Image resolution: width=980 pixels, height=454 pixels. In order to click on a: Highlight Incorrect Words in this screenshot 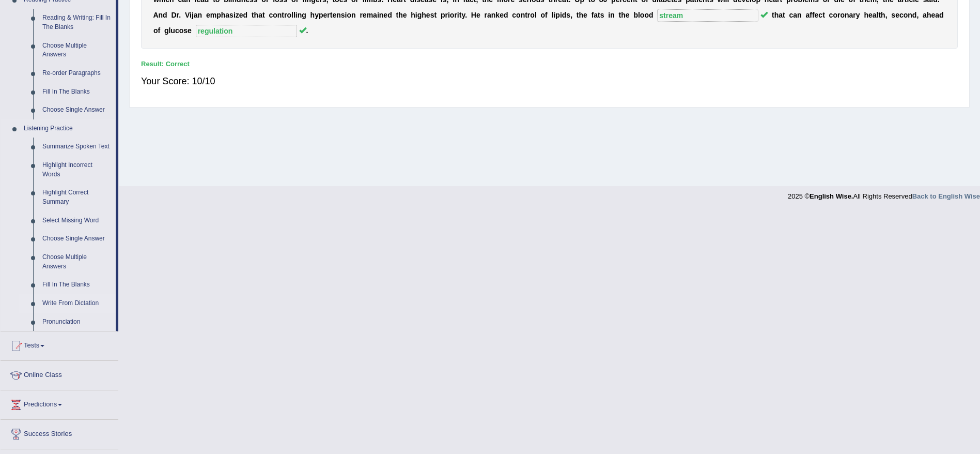, I will do `click(76, 169)`.